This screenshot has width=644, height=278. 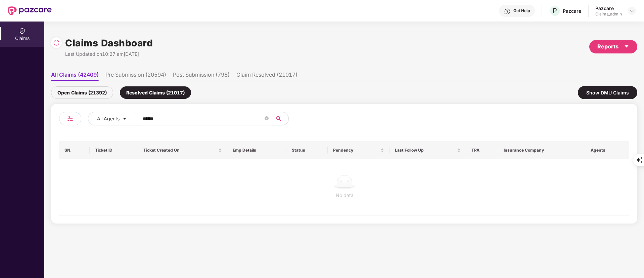 What do you see at coordinates (22, 31) in the screenshot?
I see `img: svg+xml;base64,PHN2ZyBpZD0iQ2xhaW0iIHhtbG5zPSJodHRwOi8vd3d3LnczLm9yZy8yMDAwL3N2ZyIgd2lkdGg9IjIwIi...` at bounding box center [22, 31].